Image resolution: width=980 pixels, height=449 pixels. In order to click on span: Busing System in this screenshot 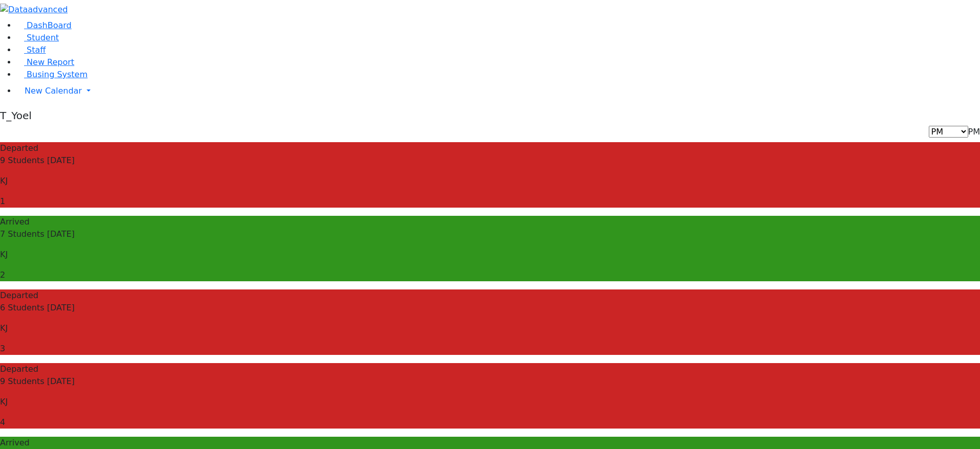, I will do `click(57, 74)`.